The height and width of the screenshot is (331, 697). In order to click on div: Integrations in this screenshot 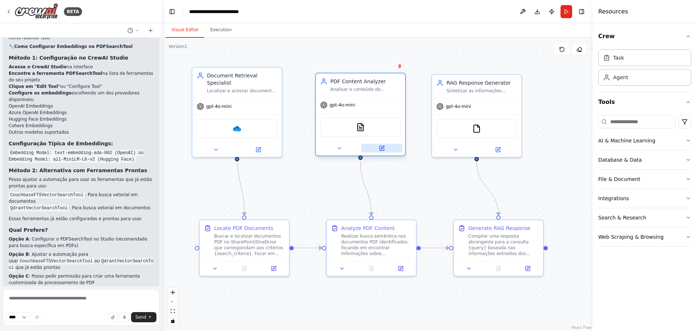, I will do `click(614, 198)`.